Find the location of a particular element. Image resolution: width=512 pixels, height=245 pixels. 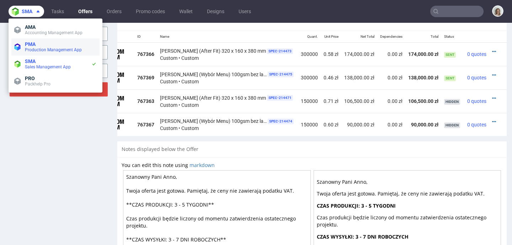

strong: 767369 is located at coordinates (146, 55).